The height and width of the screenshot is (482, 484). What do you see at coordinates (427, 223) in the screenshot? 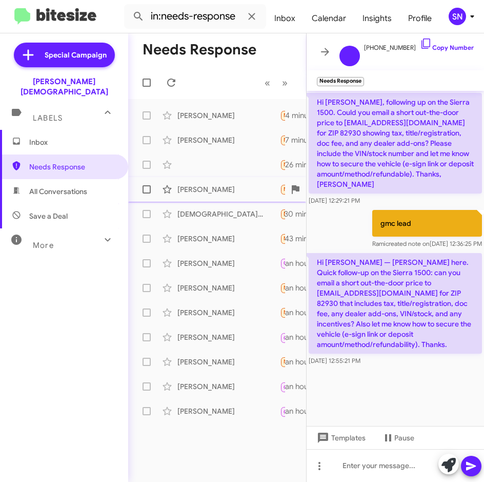
I see `p: gmc lead` at bounding box center [427, 223].